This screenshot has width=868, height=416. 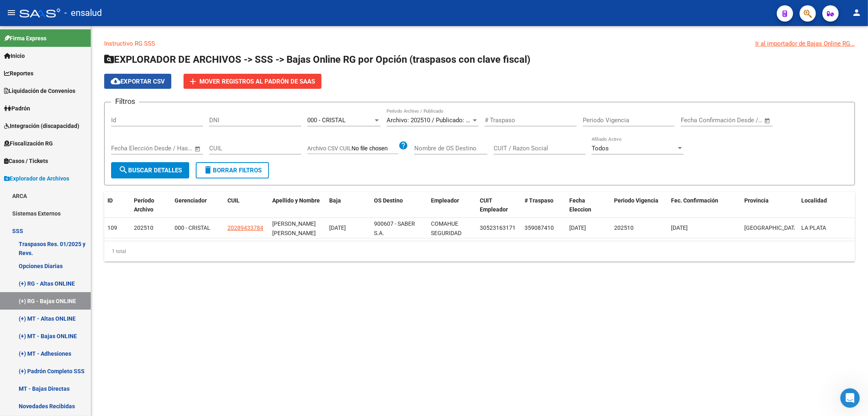 I want to click on datatable-header-cell: Fecha Eleccion, so click(x=589, y=205).